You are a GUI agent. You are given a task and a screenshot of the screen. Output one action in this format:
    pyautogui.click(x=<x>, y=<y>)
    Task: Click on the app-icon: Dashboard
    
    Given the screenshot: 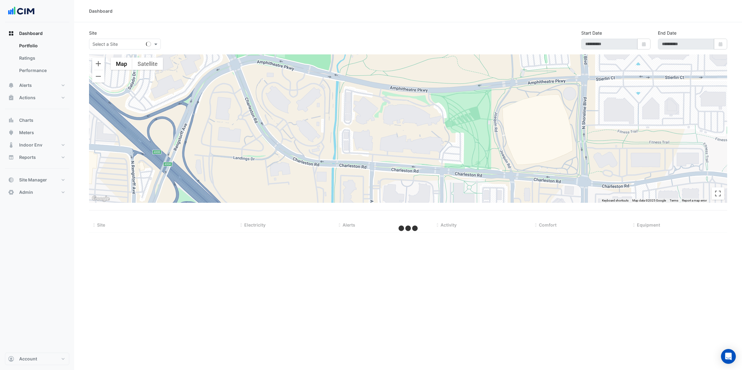 What is the action you would take?
    pyautogui.click(x=11, y=33)
    